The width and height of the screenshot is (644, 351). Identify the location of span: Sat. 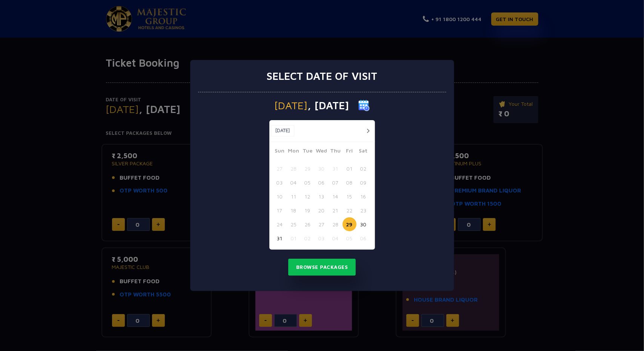
(363, 152).